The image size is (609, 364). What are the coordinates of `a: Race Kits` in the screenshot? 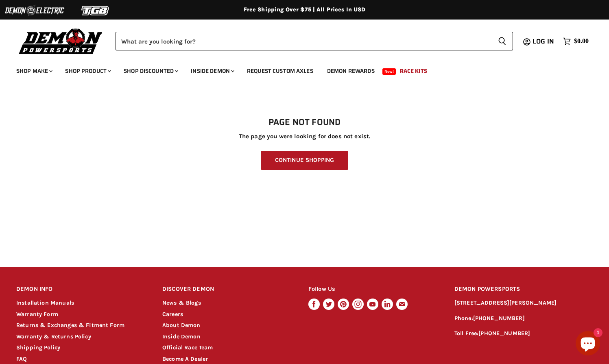 It's located at (414, 71).